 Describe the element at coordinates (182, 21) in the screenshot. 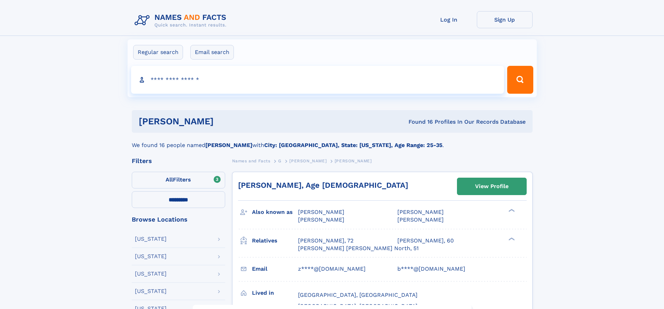

I see `img: Logo Names and Facts` at that location.